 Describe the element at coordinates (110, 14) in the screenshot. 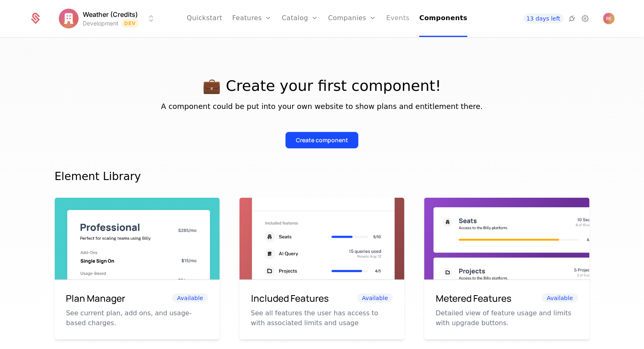

I see `span: Weather (Credits)` at that location.